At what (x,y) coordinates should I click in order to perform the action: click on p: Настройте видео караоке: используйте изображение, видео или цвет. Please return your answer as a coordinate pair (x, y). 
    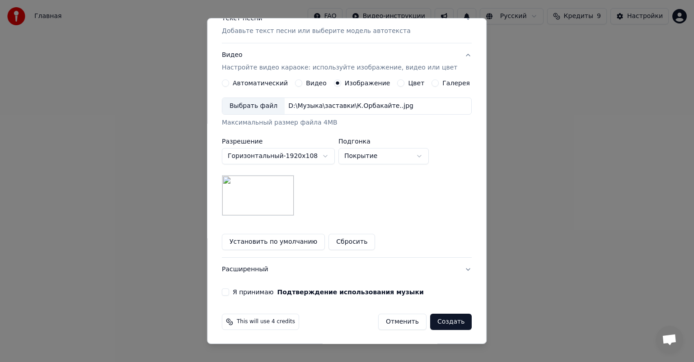
    Looking at the image, I should click on (339, 68).